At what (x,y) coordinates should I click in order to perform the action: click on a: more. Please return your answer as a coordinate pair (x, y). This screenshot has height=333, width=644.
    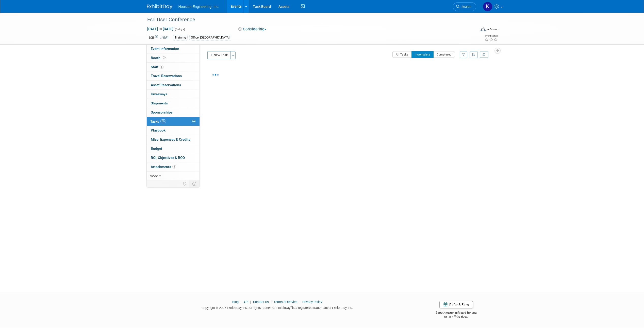
    Looking at the image, I should click on (173, 176).